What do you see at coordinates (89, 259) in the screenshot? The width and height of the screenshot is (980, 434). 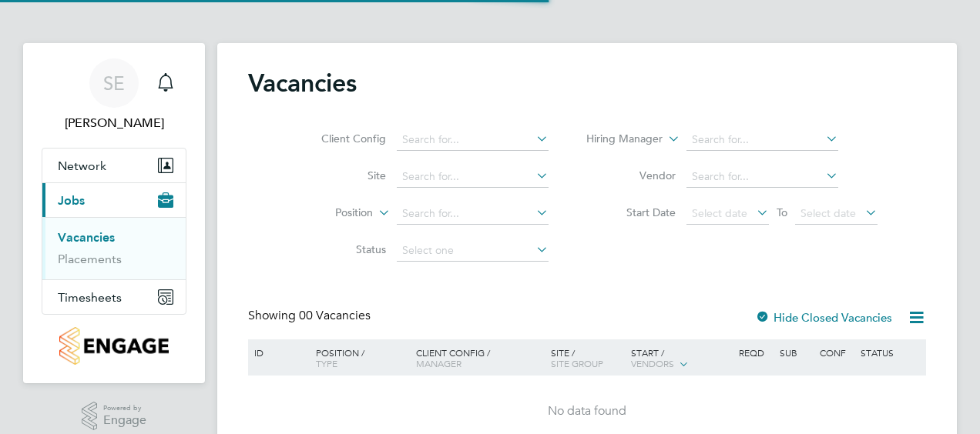 I see `a: Placements` at bounding box center [89, 259].